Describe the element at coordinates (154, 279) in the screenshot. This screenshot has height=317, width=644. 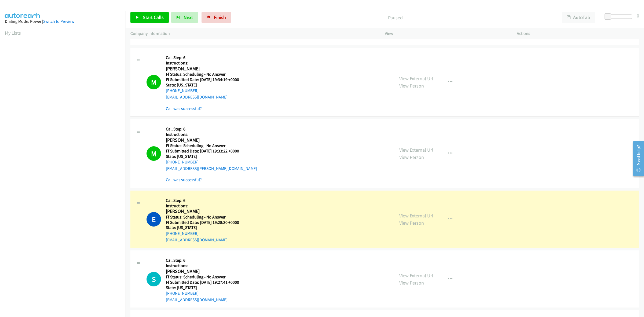
I see `div: The call is yet to be attempted` at that location.